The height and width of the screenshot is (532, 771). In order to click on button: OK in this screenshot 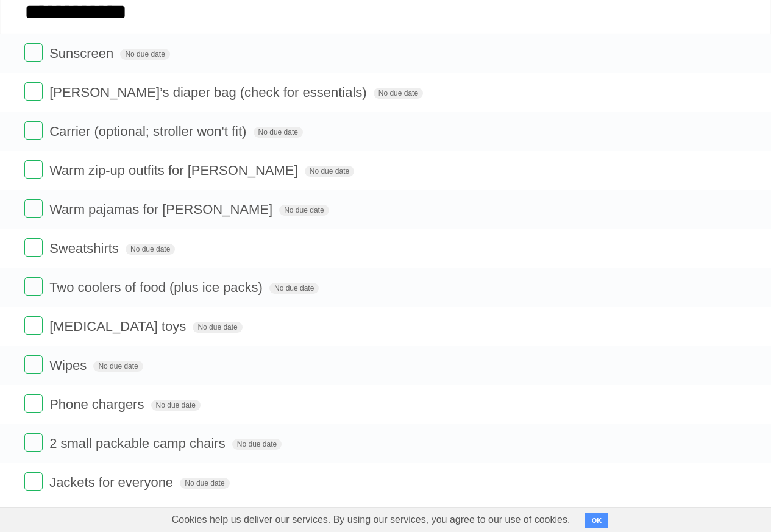, I will do `click(597, 521)`.